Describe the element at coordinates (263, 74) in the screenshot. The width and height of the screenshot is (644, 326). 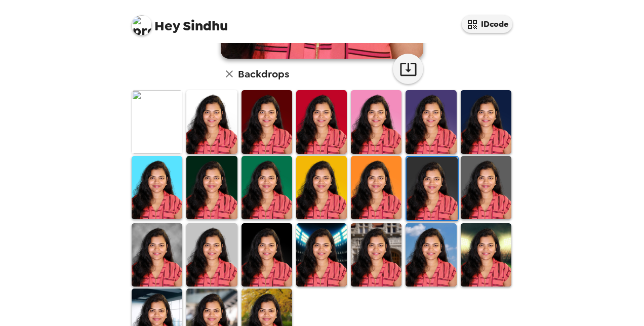
I see `h6: Backdrops` at that location.